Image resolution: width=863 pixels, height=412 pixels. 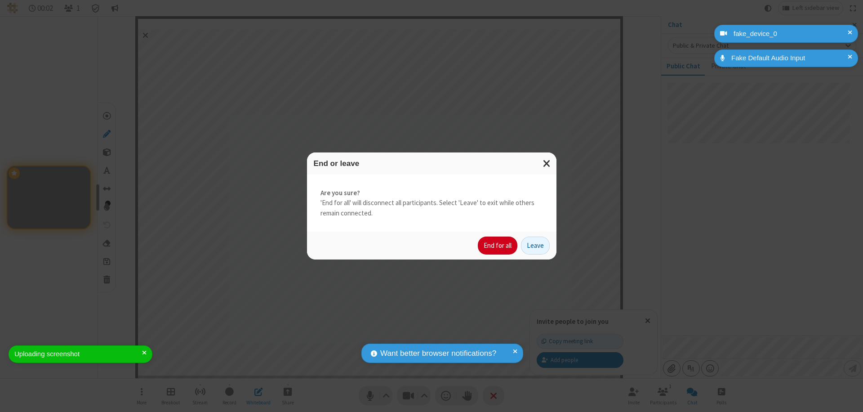 I want to click on button: End for all, so click(x=498, y=246).